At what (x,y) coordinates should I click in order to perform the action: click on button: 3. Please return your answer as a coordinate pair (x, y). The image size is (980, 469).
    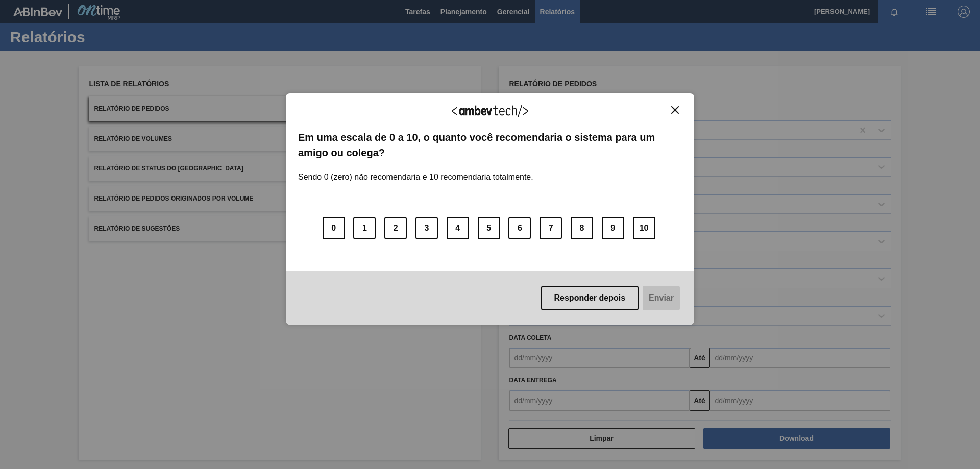
    Looking at the image, I should click on (427, 228).